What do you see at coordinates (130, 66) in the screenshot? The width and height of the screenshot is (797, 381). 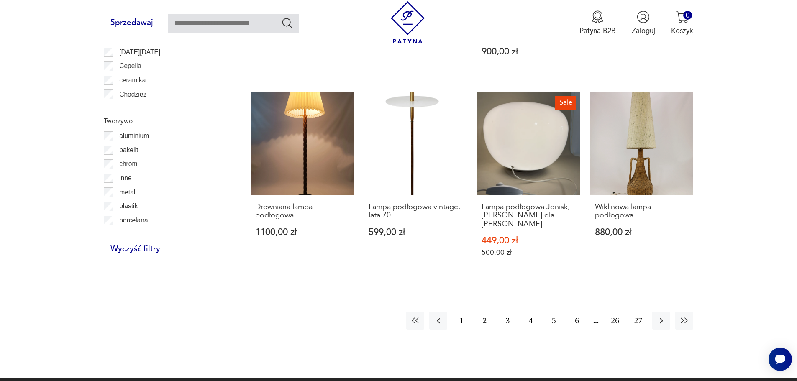 I see `p: Cepelia` at bounding box center [130, 66].